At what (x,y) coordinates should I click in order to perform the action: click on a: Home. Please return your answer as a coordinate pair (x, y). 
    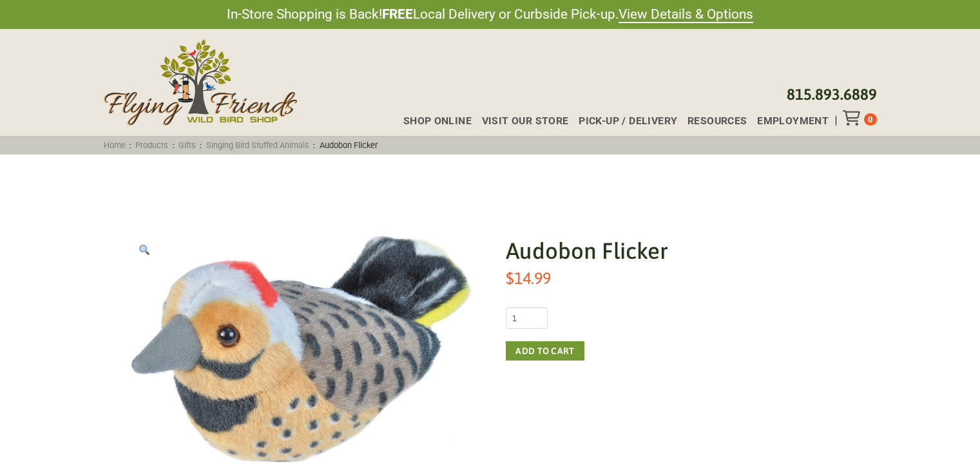
    Looking at the image, I should click on (114, 145).